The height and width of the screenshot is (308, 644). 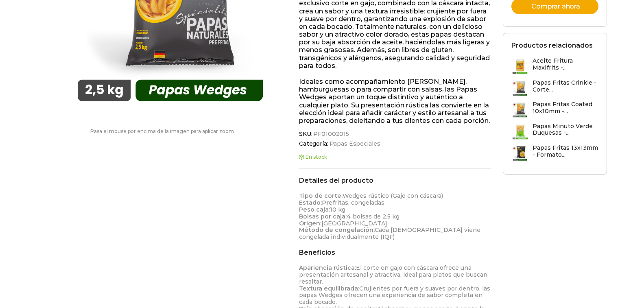 What do you see at coordinates (310, 223) in the screenshot?
I see `strong: Origen:` at bounding box center [310, 223].